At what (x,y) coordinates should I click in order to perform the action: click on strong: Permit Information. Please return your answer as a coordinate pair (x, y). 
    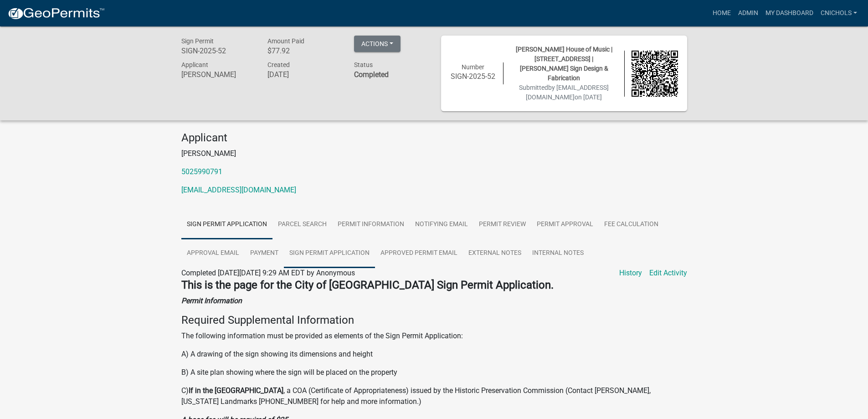
    Looking at the image, I should click on (212, 300).